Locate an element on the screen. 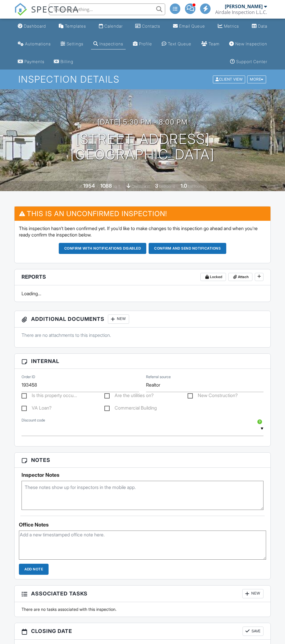 The height and width of the screenshot is (644, 285). a: Inspections is located at coordinates (108, 44).